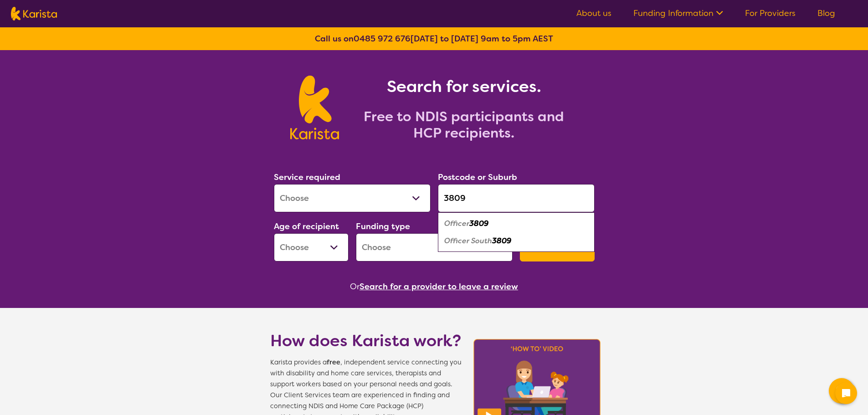  What do you see at coordinates (439, 286) in the screenshot?
I see `button: Search for a provider to leave a review` at bounding box center [439, 286].